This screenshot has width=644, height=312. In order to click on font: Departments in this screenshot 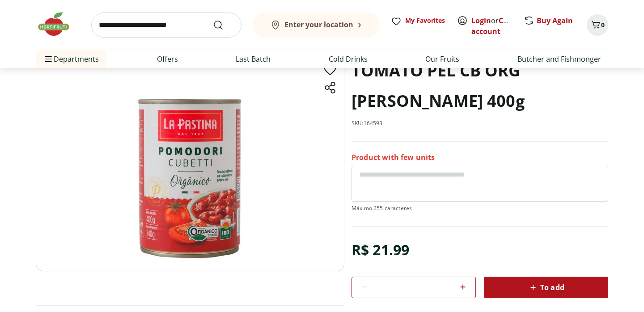, I will do `click(76, 59)`.